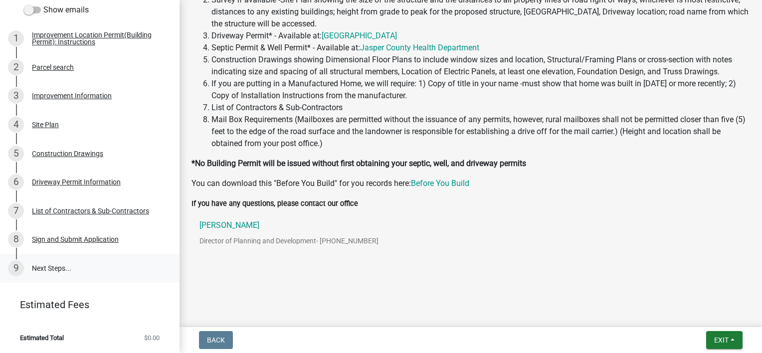 The width and height of the screenshot is (762, 353). Describe the element at coordinates (67, 154) in the screenshot. I see `div: Construction Drawings` at that location.